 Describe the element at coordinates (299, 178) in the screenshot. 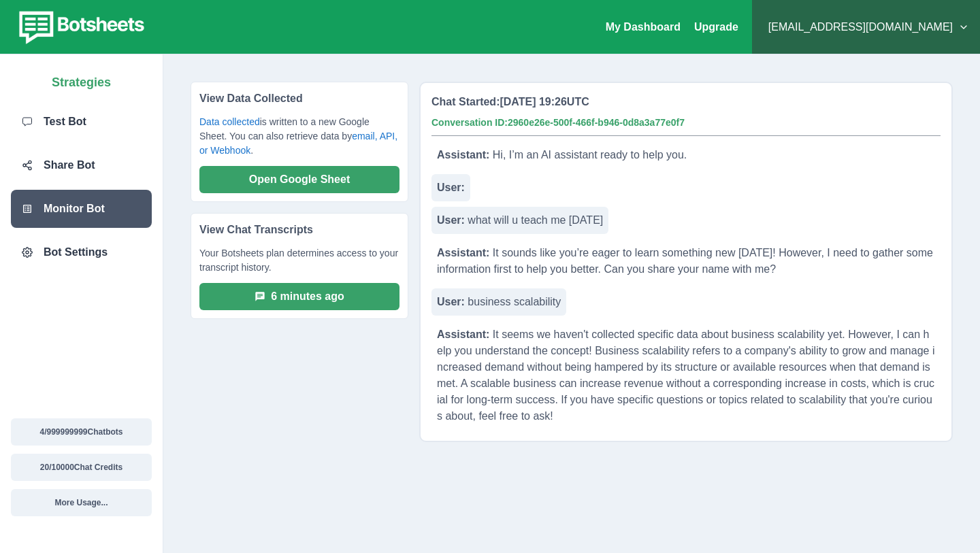

I see `a: Open Google Sheet` at that location.